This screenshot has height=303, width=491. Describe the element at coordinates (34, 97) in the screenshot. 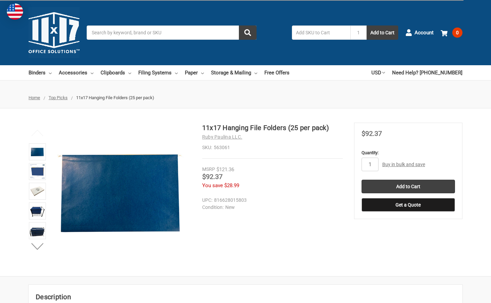

I see `span: Home` at that location.